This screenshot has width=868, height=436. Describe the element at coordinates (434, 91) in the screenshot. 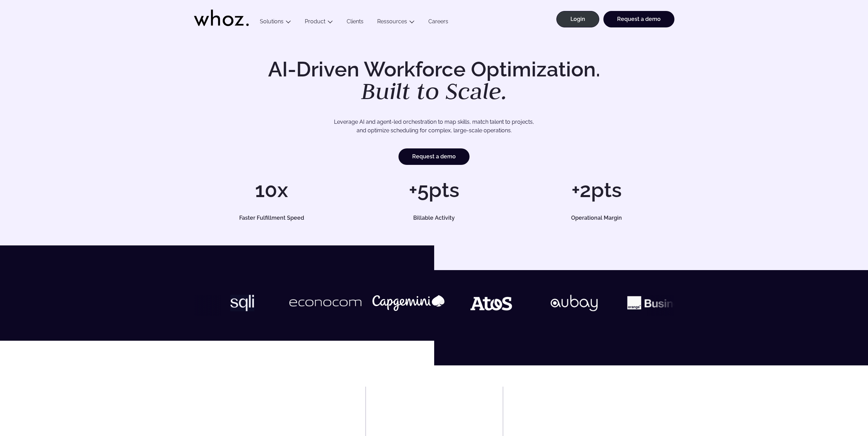

I see `em: Built to Scale.` at that location.